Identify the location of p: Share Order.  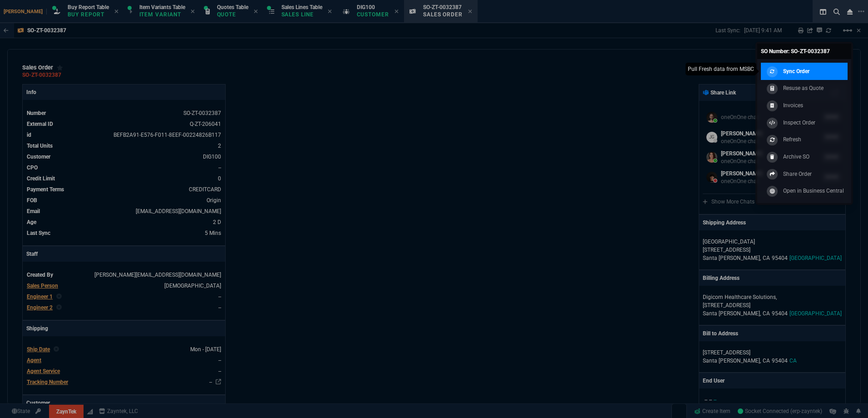
(797, 174).